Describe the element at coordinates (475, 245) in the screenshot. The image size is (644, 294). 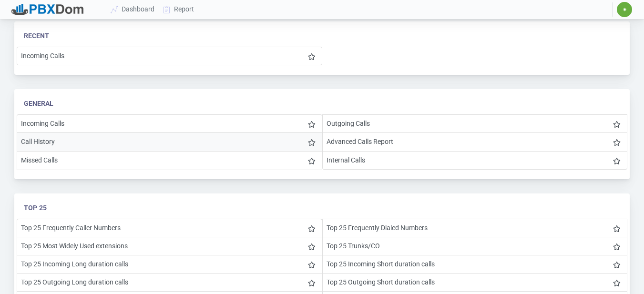
I see `li: Top 25 Trunks/CO` at that location.